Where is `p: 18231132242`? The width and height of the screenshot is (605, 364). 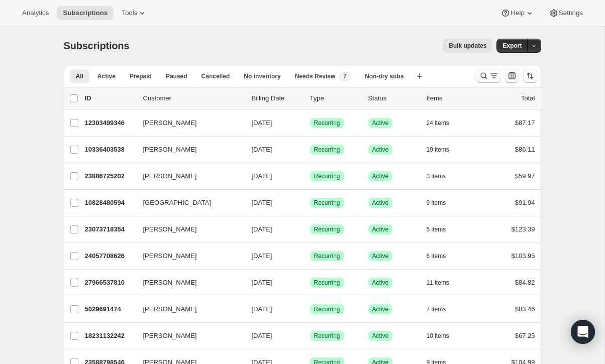
p: 18231132242 is located at coordinates (110, 336).